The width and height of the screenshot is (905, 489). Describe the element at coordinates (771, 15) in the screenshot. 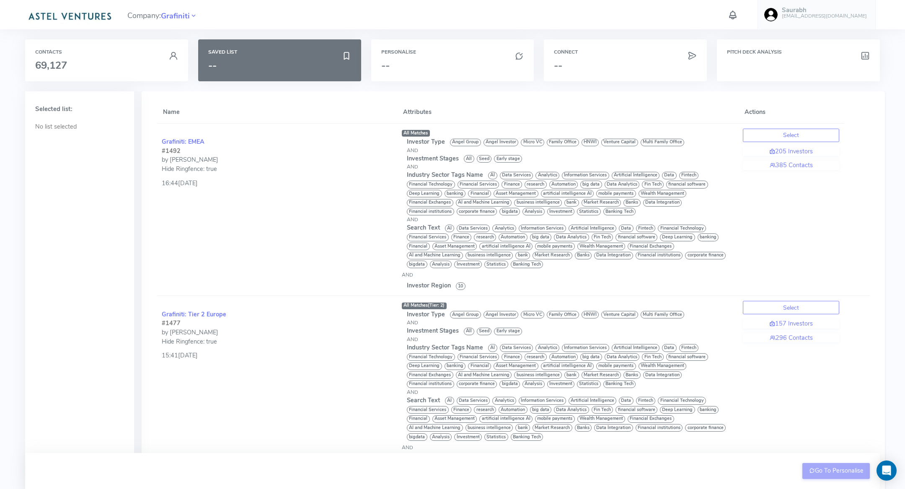

I see `img: user-image` at that location.